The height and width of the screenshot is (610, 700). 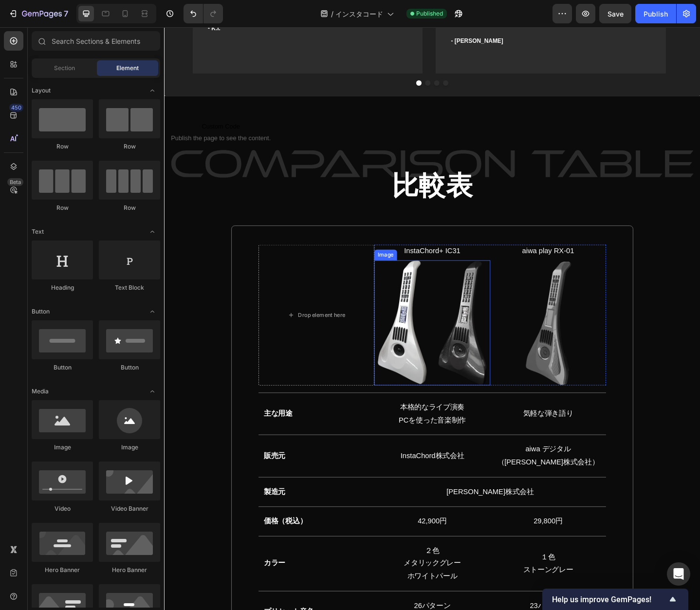 I want to click on span: Published, so click(x=430, y=14).